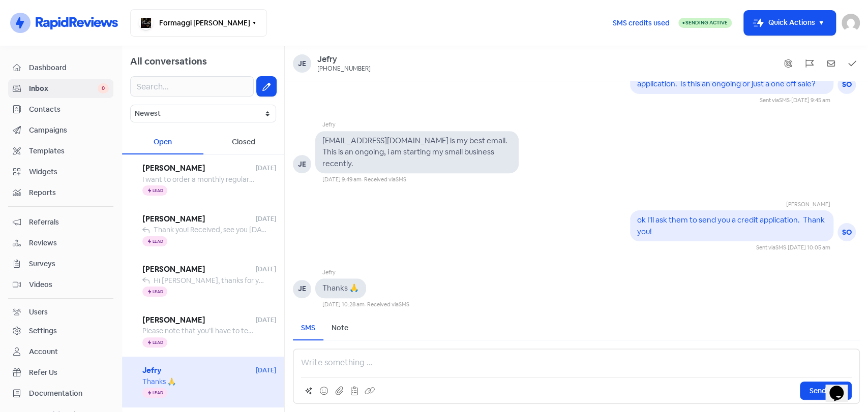 The image size is (868, 412). I want to click on a: Reports, so click(60, 192).